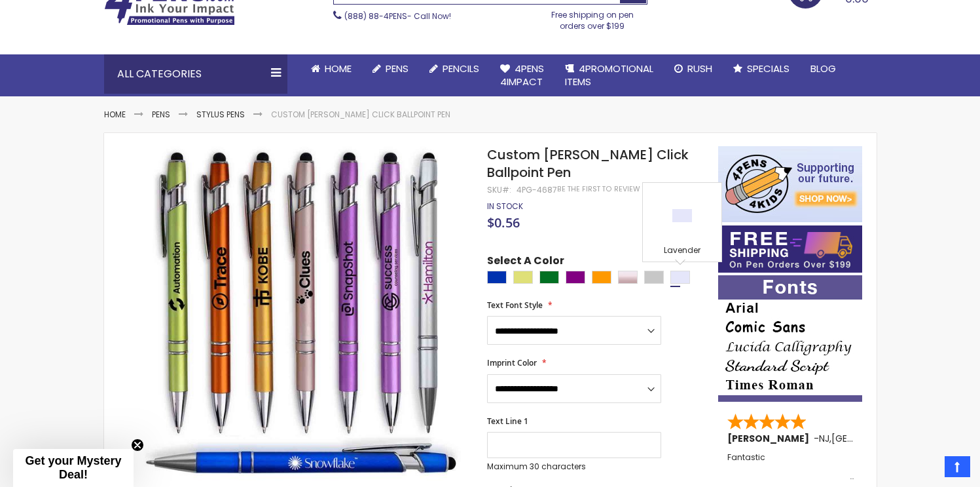 The height and width of the screenshot is (487, 980). What do you see at coordinates (499, 189) in the screenshot?
I see `strong: SKU` at bounding box center [499, 189].